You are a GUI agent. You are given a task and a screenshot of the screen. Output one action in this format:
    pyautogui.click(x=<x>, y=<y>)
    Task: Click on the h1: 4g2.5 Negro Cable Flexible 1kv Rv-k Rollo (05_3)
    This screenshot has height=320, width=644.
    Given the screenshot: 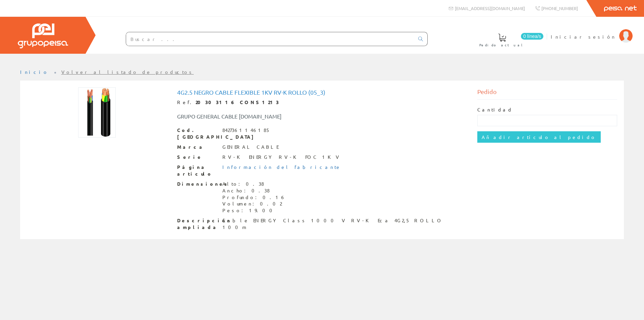 What is the action you would take?
    pyautogui.click(x=322, y=92)
    